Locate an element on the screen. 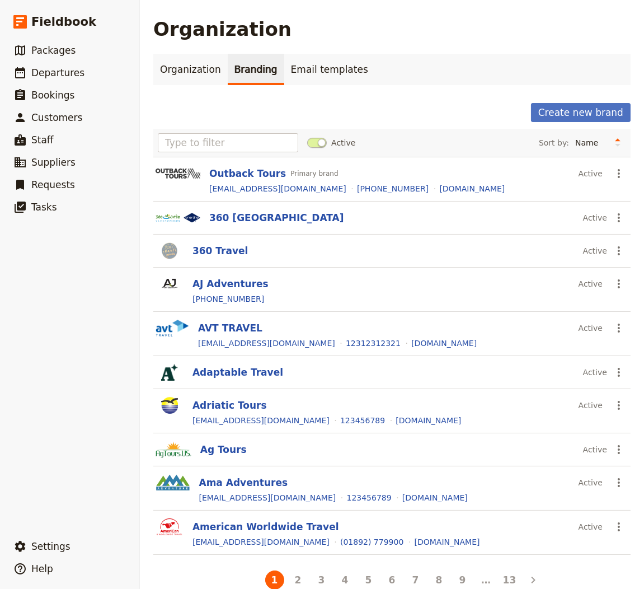  button: American Worldwide Travel is located at coordinates (266, 527).